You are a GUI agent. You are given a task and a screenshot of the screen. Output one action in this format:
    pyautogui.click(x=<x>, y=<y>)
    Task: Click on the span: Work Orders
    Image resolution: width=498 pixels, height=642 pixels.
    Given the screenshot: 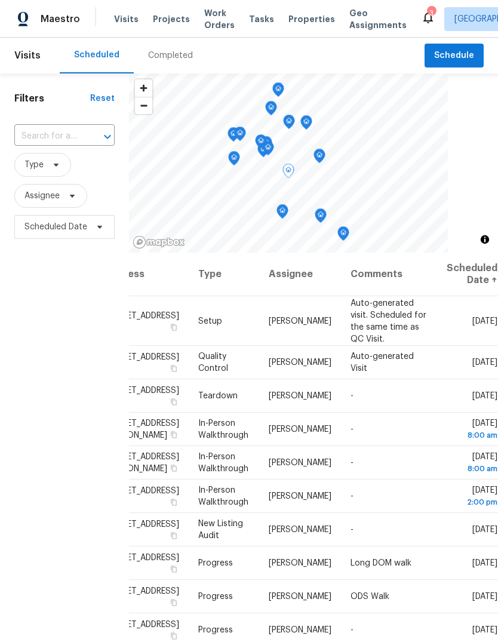 What is the action you would take?
    pyautogui.click(x=219, y=19)
    